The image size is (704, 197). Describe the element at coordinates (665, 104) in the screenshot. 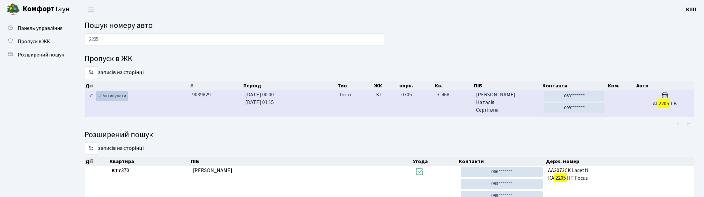

I see `h5: АІ ТВ` at that location.